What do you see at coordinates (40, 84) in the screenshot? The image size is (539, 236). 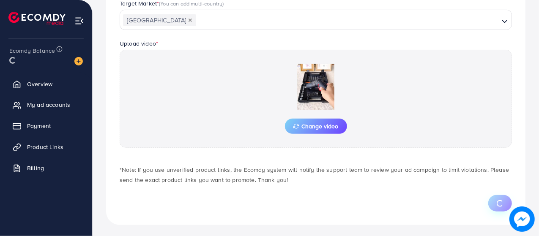 I see `span: Overview` at bounding box center [40, 84].